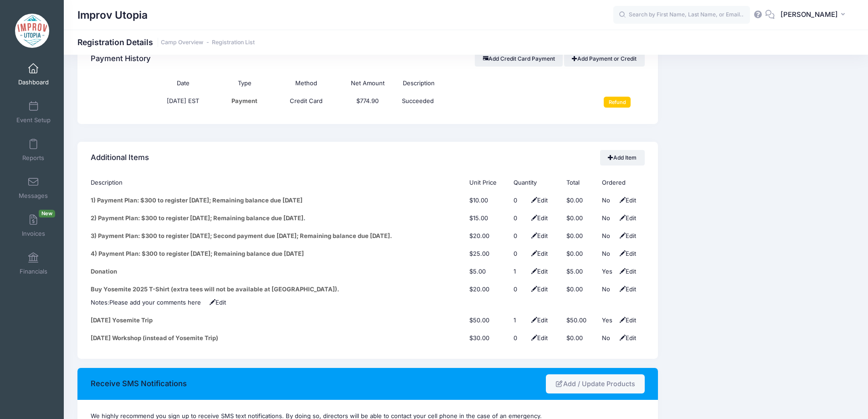  Describe the element at coordinates (367, 83) in the screenshot. I see `th: Net Amount` at that location.